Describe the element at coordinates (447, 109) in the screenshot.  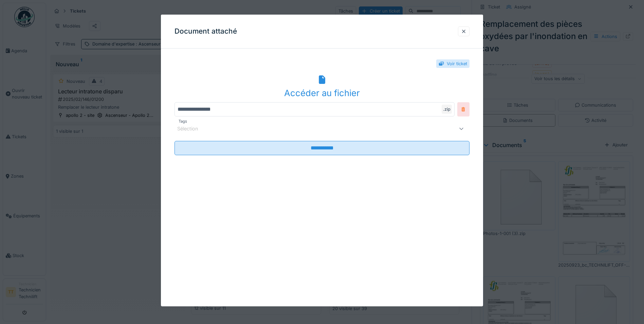
I see `div: .zip` at that location.